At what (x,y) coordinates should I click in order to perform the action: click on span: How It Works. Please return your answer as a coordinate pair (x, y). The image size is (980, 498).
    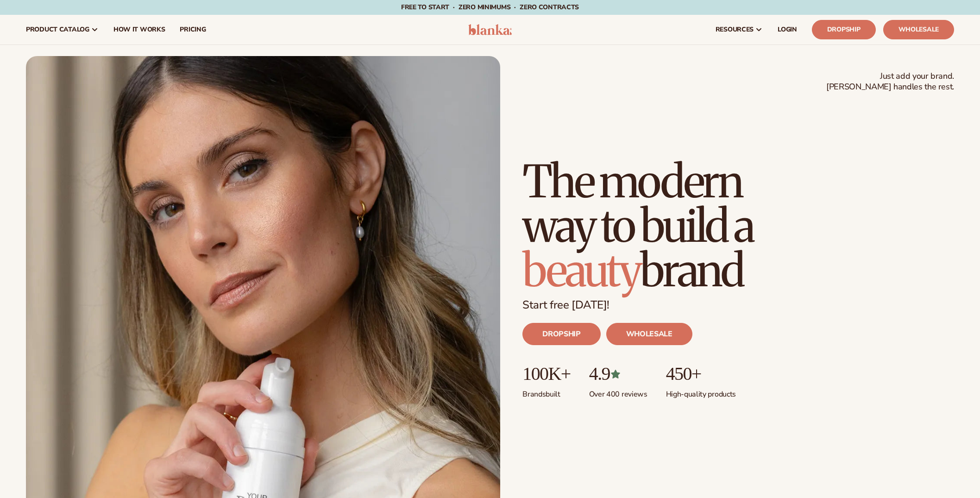
    Looking at the image, I should click on (140, 30).